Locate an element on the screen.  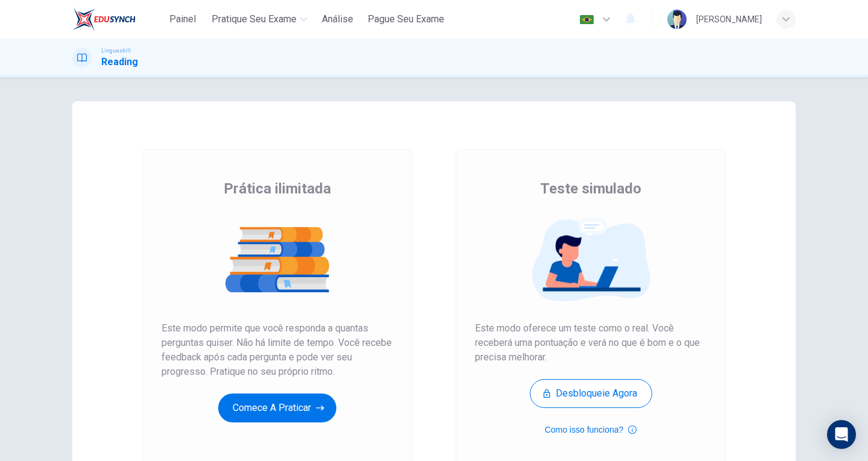
span: Teste simulado is located at coordinates (591, 189).